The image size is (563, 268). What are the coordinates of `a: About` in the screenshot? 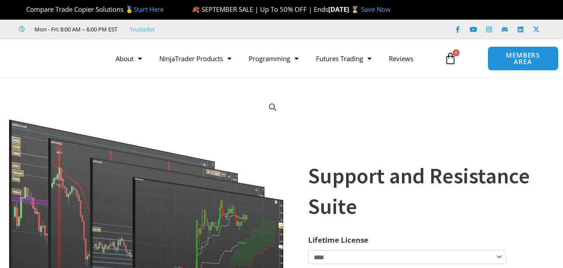 It's located at (129, 58).